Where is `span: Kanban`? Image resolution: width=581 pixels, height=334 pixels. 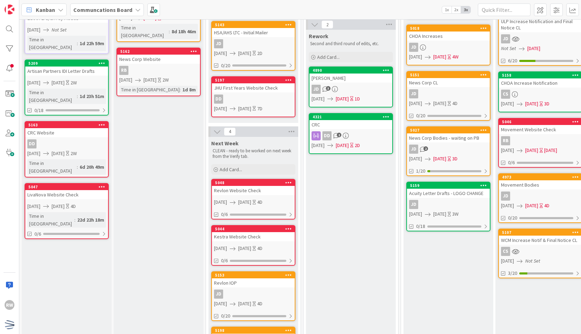
span: Kanban is located at coordinates (45, 10).